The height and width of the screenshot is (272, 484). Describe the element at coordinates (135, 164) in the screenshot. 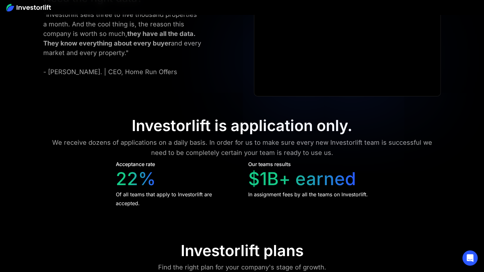

I see `div: Acceptance rate` at that location.